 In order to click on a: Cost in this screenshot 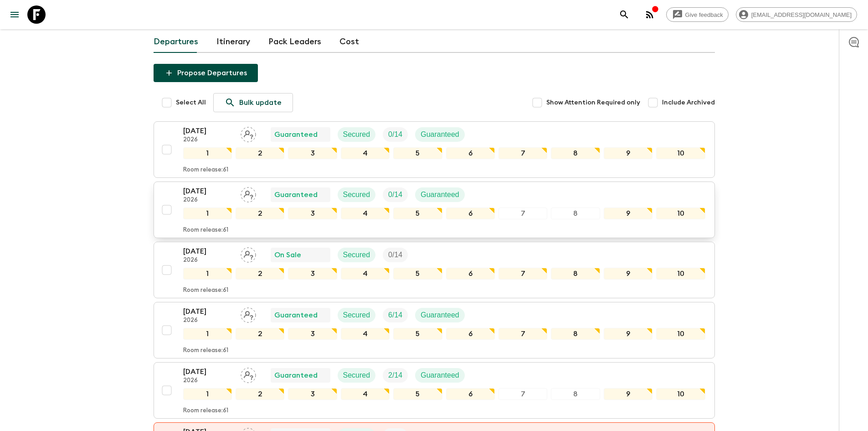, I will do `click(349, 42)`.